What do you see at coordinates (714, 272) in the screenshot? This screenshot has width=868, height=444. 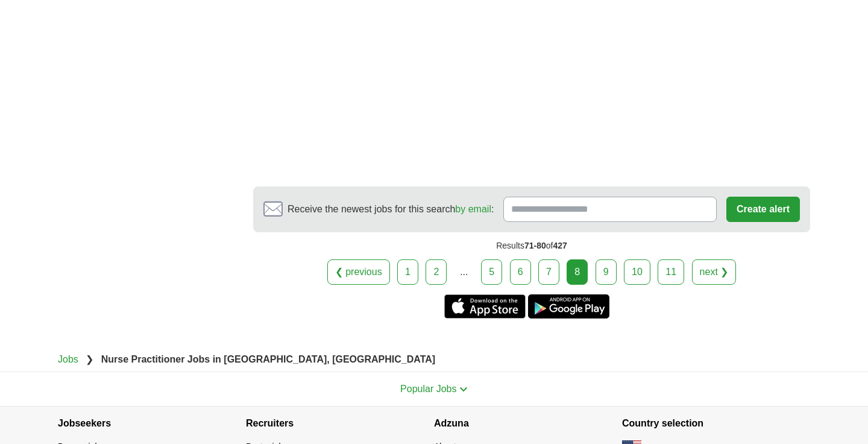 I see `a: next ❯` at bounding box center [714, 272].